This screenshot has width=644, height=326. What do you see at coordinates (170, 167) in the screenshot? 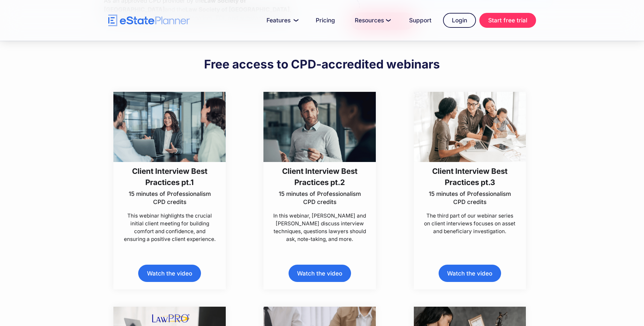
I see `a: Client Interview Best Practices pt.115 minutes of Professionalism CPD creditsThis webinar highlig...` at bounding box center [170, 167].